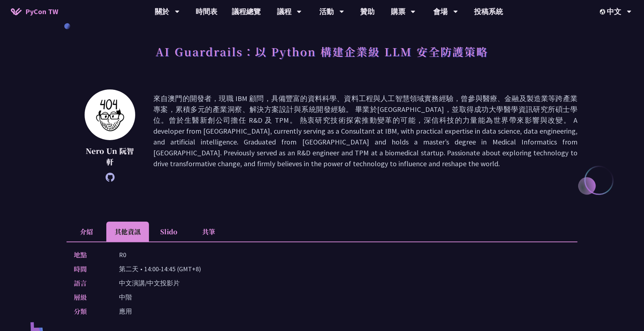 The width and height of the screenshot is (644, 331). I want to click on li: 介紹, so click(86, 231).